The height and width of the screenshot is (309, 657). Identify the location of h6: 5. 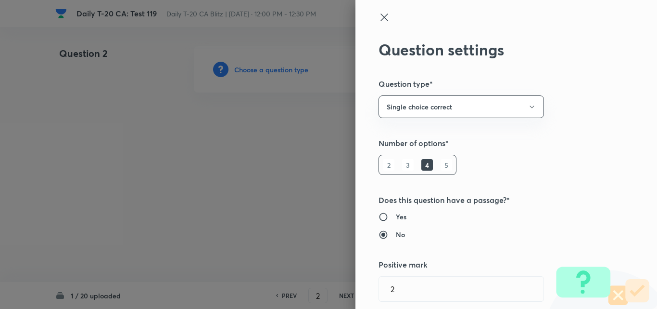
(447, 165).